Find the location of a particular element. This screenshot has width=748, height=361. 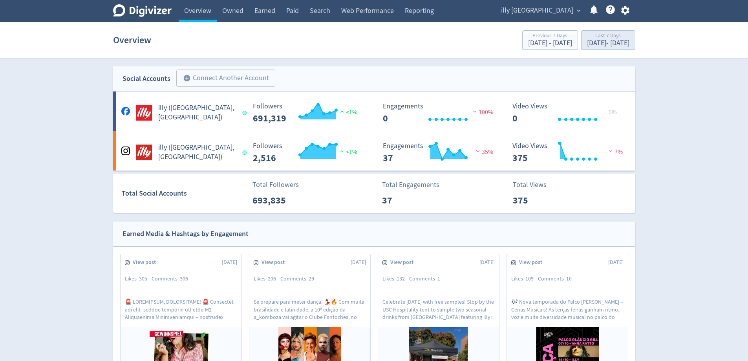

a: Connect Another Account is located at coordinates (223, 79).